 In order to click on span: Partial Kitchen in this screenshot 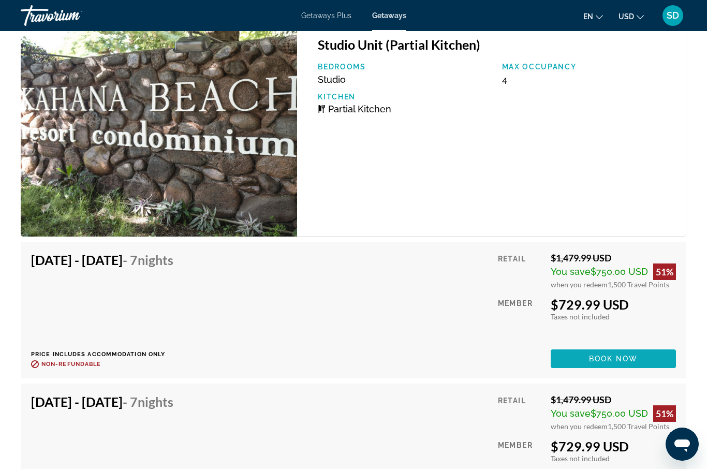, I will do `click(360, 109)`.